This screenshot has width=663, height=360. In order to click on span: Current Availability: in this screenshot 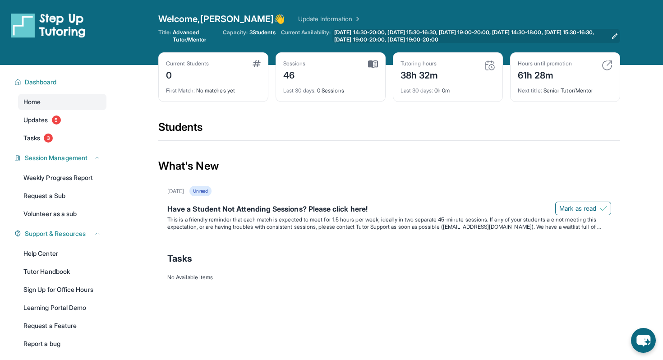, I will do `click(306, 36)`.